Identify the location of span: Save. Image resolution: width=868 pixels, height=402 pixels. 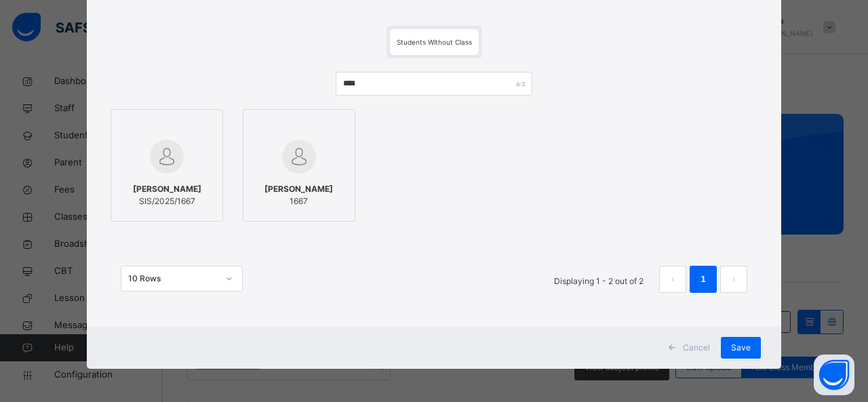
(740, 348).